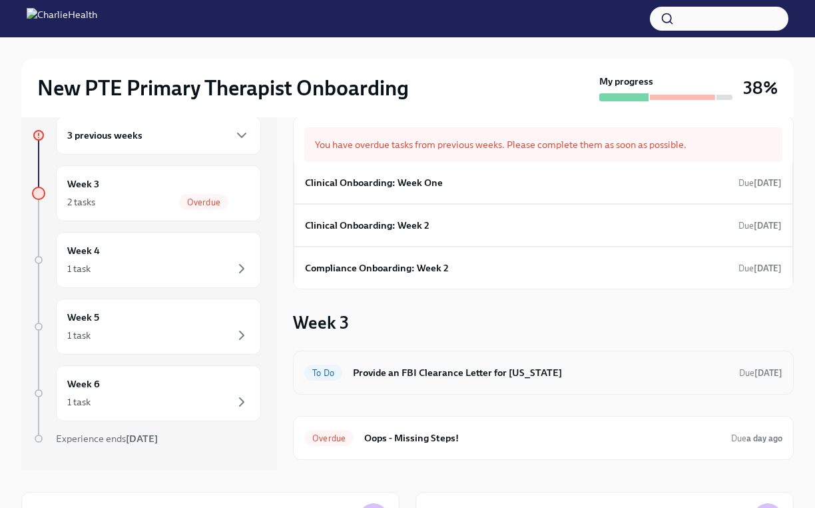  What do you see at coordinates (81, 202) in the screenshot?
I see `div: 2 tasks` at bounding box center [81, 202].